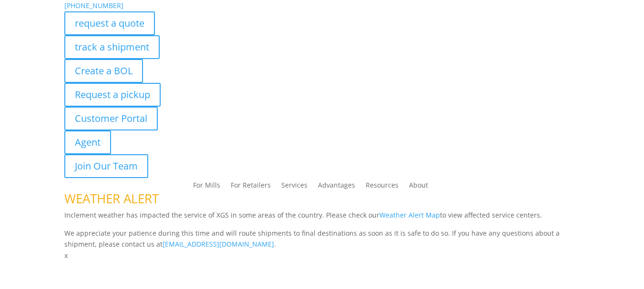 The width and height of the screenshot is (644, 289). Describe the element at coordinates (106, 166) in the screenshot. I see `a: Join Our Team` at that location.